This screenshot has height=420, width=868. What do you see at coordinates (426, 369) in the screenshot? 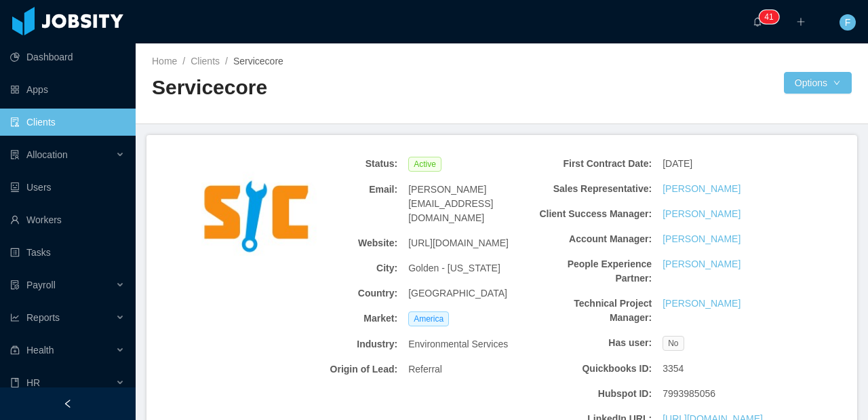
I see `span: Referral` at bounding box center [426, 369].